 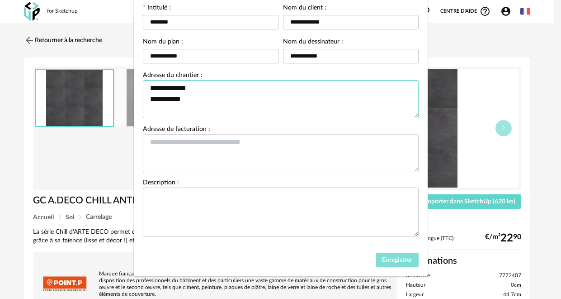 I want to click on label: Adresse du chantier :, so click(x=173, y=76).